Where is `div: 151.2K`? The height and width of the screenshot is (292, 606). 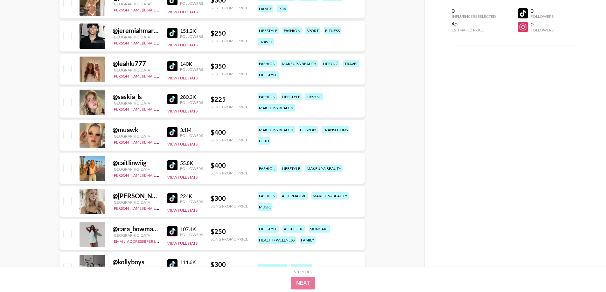 div: 151.2K is located at coordinates (192, 31).